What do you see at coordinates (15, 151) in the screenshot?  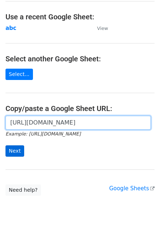 I see `input: Next` at bounding box center [15, 151].